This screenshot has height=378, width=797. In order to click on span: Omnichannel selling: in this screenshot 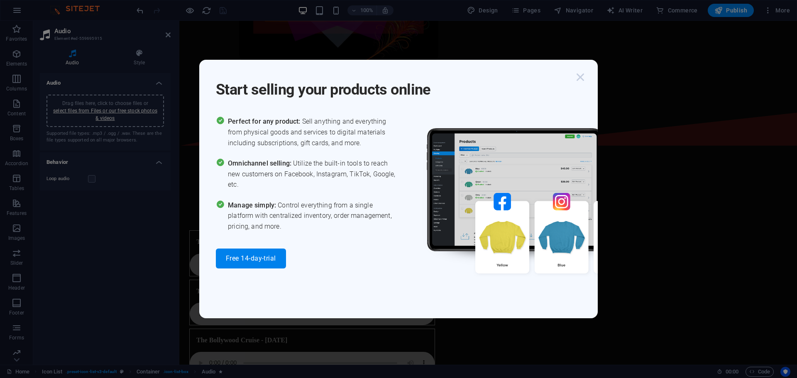, I will do `click(260, 163)`.